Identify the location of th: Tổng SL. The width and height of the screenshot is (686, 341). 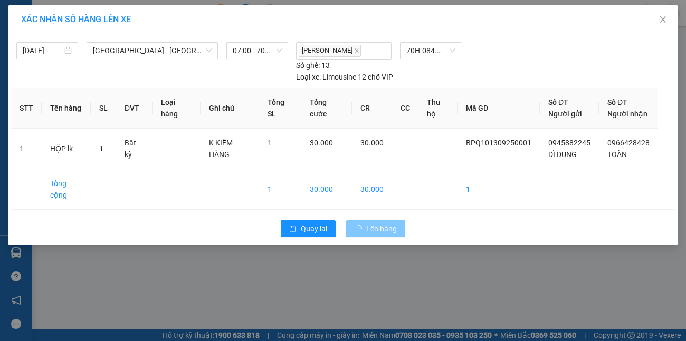
(280, 108).